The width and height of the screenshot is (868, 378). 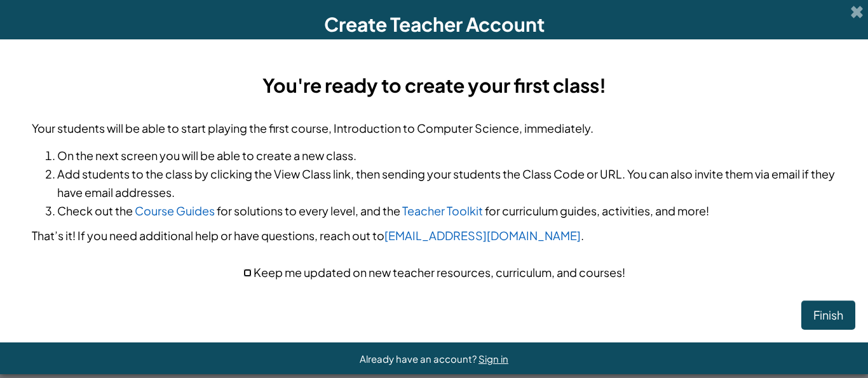 I want to click on button: Finish, so click(x=828, y=316).